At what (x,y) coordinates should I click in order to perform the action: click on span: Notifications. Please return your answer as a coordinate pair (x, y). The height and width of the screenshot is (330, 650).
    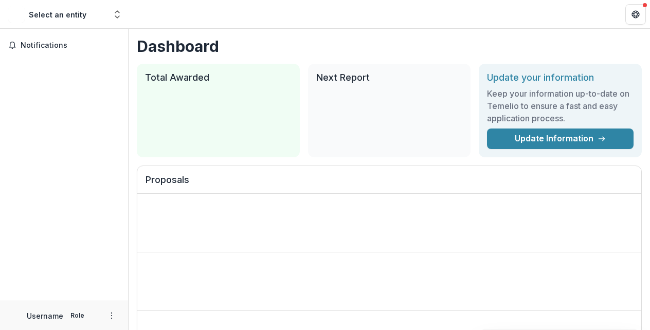
    Looking at the image, I should click on (70, 45).